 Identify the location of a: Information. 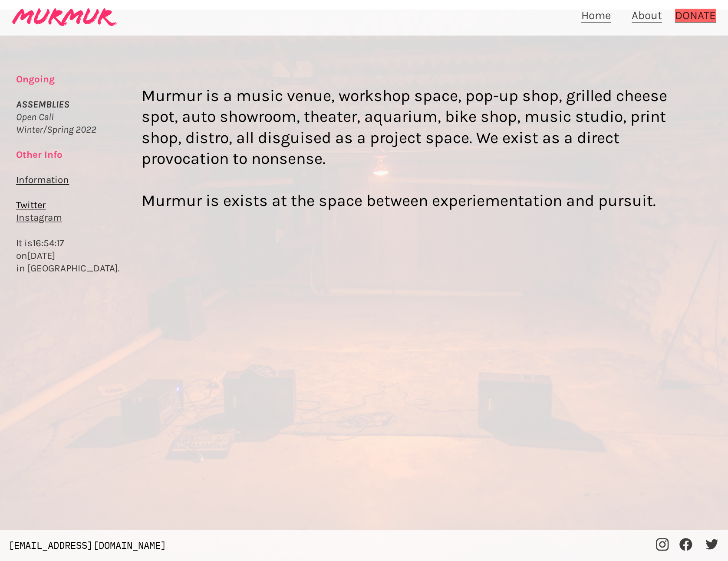
(42, 180).